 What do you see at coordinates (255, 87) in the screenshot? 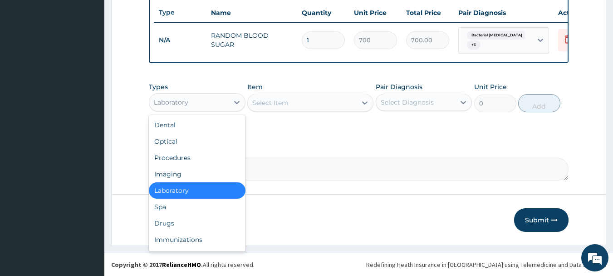
I see `label: Item` at bounding box center [255, 87].